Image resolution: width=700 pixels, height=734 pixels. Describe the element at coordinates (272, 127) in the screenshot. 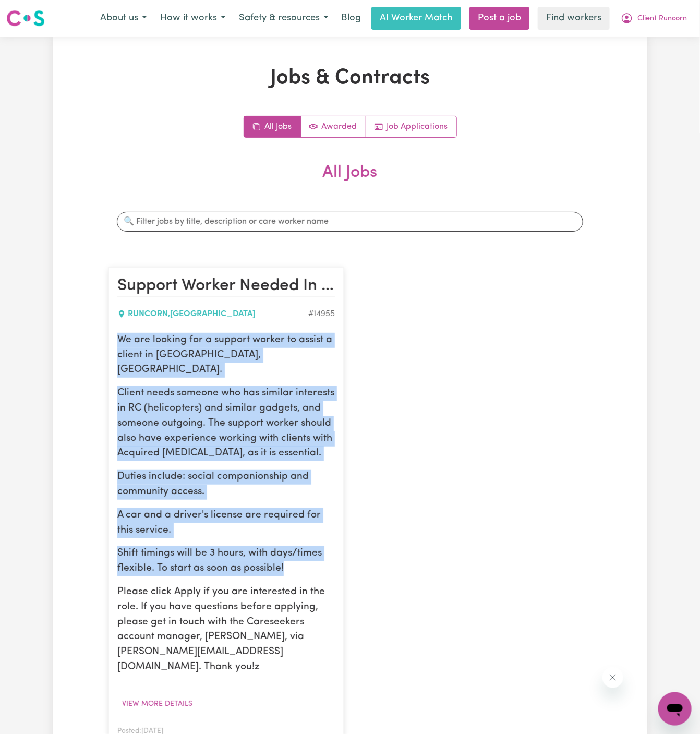

I see `a: All jobs` at that location.